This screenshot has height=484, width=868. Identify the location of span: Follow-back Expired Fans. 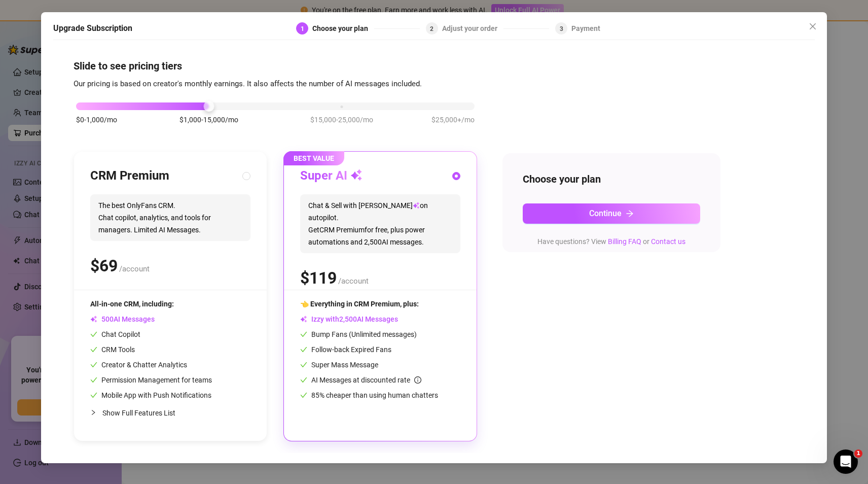
(346, 350).